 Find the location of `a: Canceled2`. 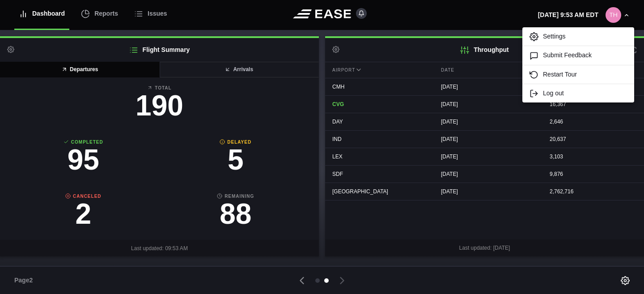

a: Canceled2 is located at coordinates (83, 212).